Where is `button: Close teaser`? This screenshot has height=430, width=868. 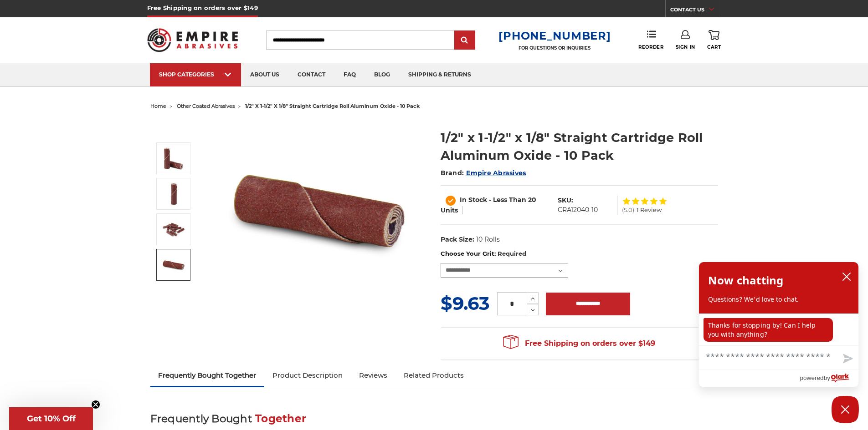
button: Close teaser is located at coordinates (96, 405).